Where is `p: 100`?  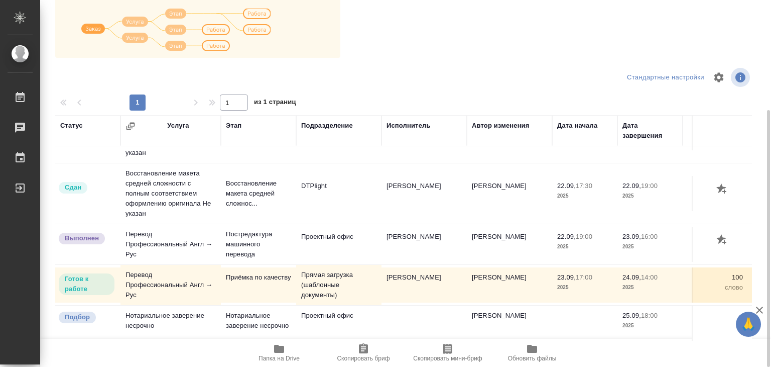 p: 100 is located at coordinates (716, 277).